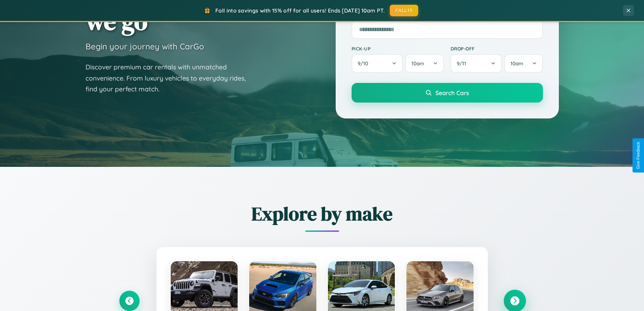 The image size is (644, 311). I want to click on div: Give Feedback, so click(639, 156).